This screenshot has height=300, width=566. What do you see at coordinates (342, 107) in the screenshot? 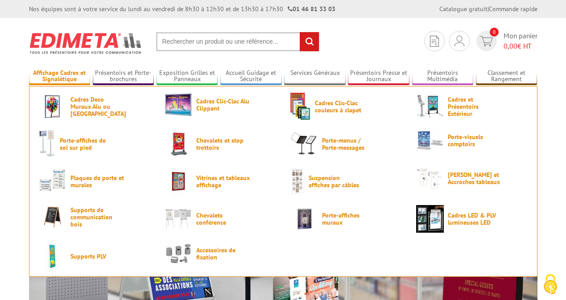
I see `span: Cadres Clic-Clac couleurs à clapet` at bounding box center [342, 107].